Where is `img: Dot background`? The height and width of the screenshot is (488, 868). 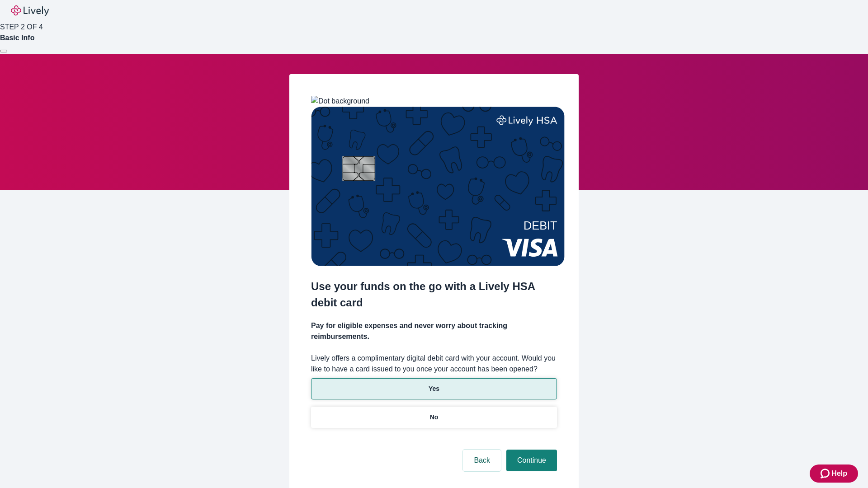
img: Dot background is located at coordinates (340, 101).